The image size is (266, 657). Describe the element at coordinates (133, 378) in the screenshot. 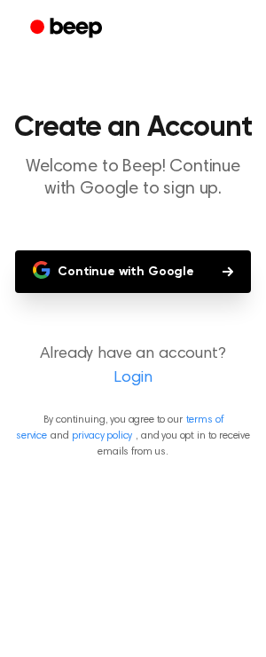

I see `a: Login` at that location.